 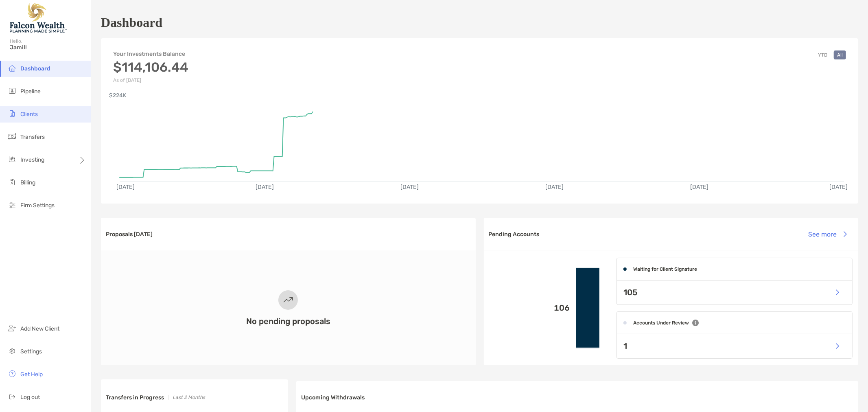 What do you see at coordinates (12, 159) in the screenshot?
I see `img: investing icon` at bounding box center [12, 159].